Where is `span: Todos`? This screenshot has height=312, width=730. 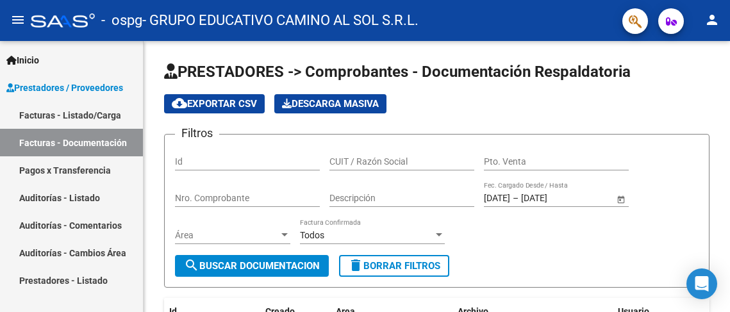 span: Todos is located at coordinates (312, 235).